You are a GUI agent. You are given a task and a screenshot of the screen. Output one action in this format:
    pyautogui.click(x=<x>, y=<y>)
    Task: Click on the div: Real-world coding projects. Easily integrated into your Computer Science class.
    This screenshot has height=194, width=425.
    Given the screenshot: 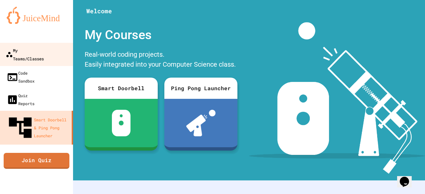 What is the action you would take?
    pyautogui.click(x=161, y=60)
    